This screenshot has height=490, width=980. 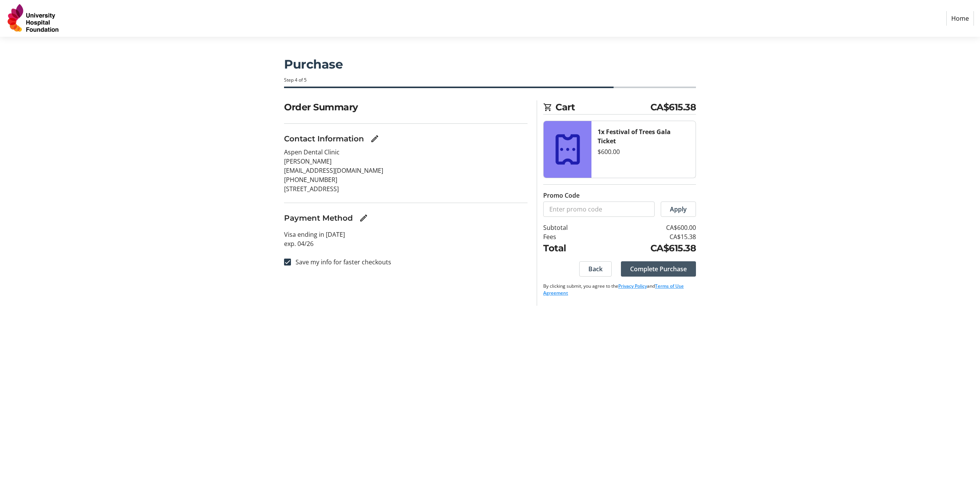 What do you see at coordinates (599, 209) in the screenshot?
I see `input: Enter promo code` at bounding box center [599, 209].